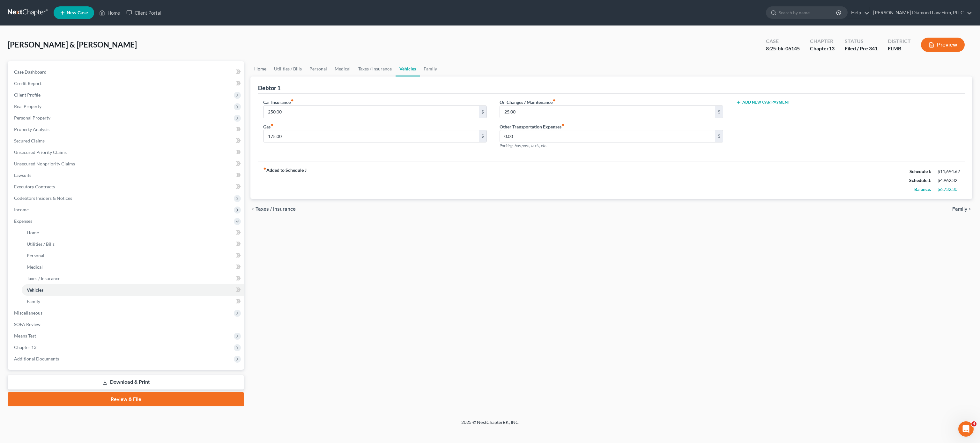 This screenshot has height=443, width=980. I want to click on span: Parking, bus pass, taxis, etc., so click(523, 146).